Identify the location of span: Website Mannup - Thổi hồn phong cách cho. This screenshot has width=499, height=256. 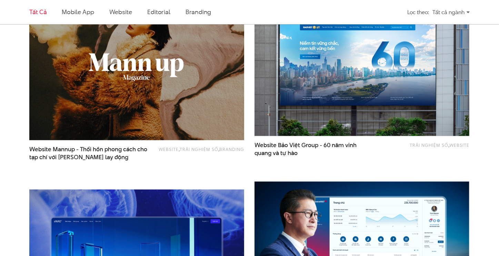
(88, 153).